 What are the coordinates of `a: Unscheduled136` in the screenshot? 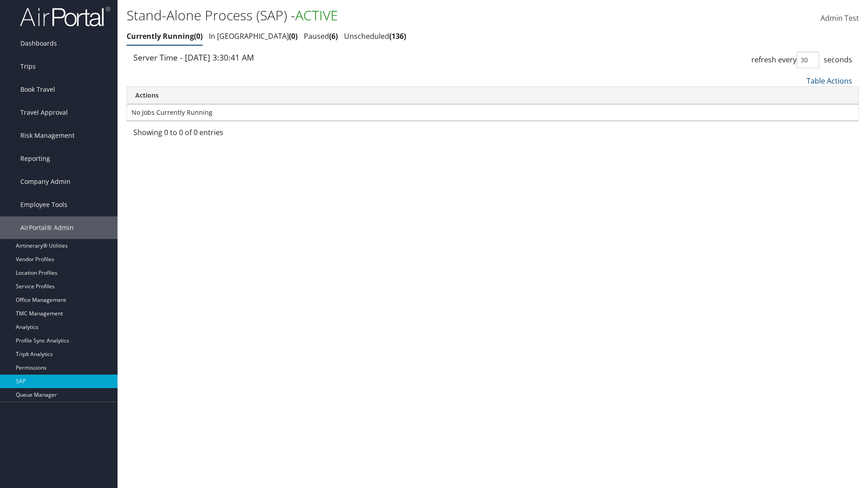 It's located at (375, 36).